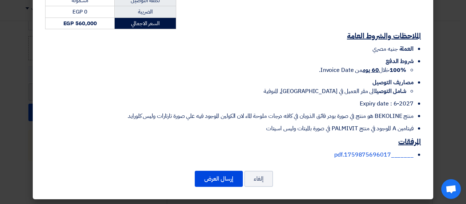 The image size is (466, 204). Describe the element at coordinates (363, 70) in the screenshot. I see `span: خلال من Invoice Date.` at that location.